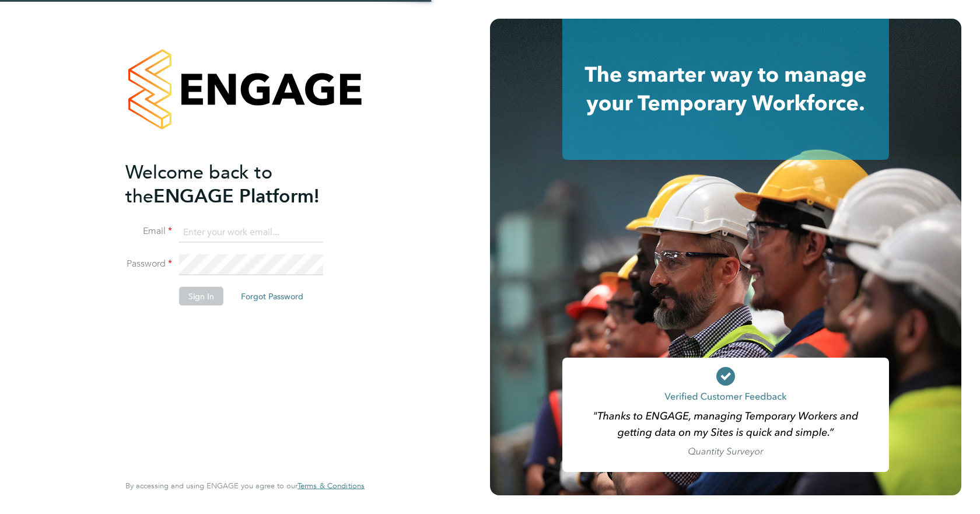  I want to click on button: Forgot Password, so click(272, 296).